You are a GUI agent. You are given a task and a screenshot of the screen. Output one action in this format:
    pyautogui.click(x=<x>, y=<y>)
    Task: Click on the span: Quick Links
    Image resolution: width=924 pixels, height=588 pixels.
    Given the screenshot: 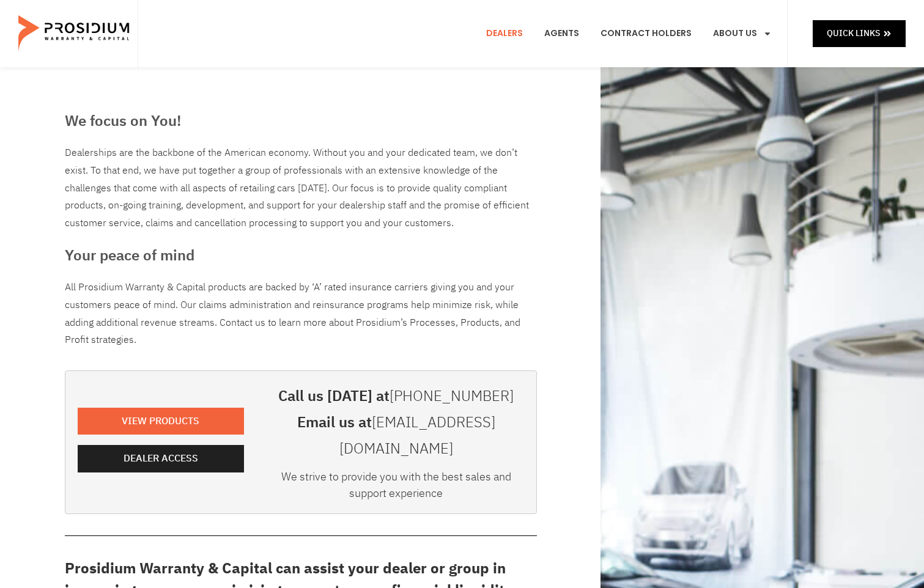 What is the action you would take?
    pyautogui.click(x=853, y=33)
    